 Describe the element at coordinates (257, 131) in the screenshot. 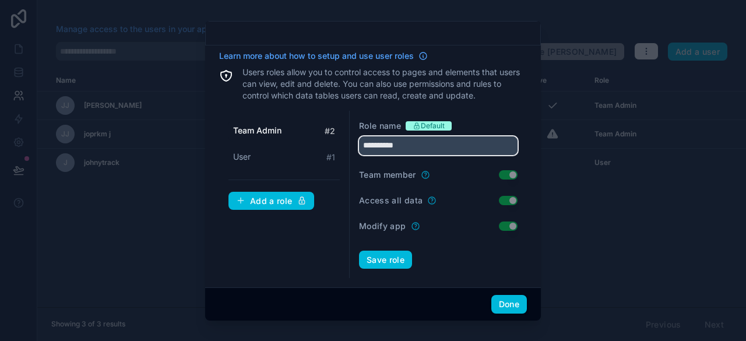

I see `span: Team Admin` at that location.